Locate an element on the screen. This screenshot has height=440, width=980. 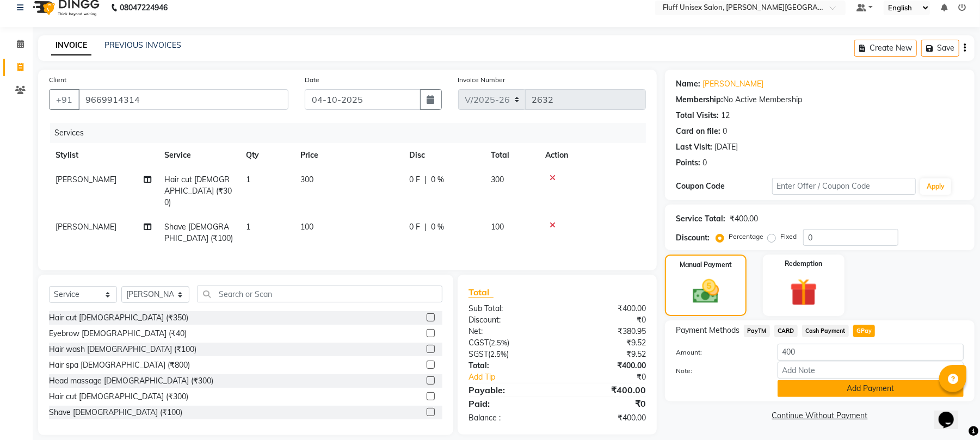
div: Paid: is located at coordinates (509, 404).